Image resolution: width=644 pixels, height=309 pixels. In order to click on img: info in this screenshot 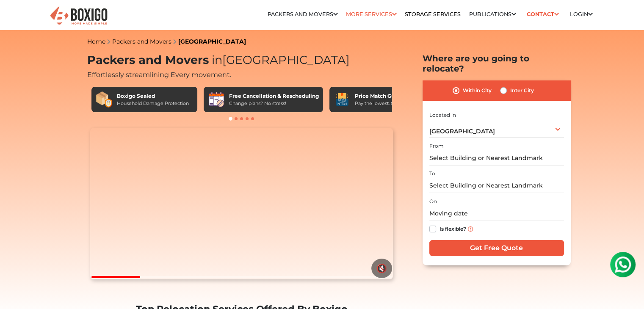, I will do `click(470, 229)`.